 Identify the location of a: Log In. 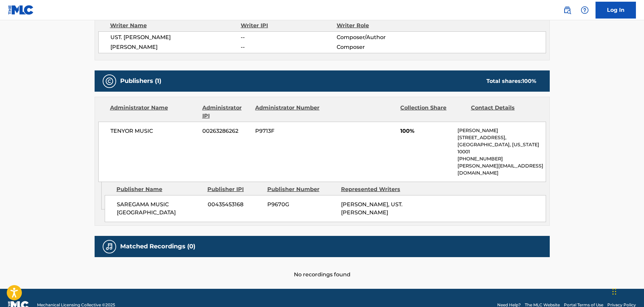
(616, 10).